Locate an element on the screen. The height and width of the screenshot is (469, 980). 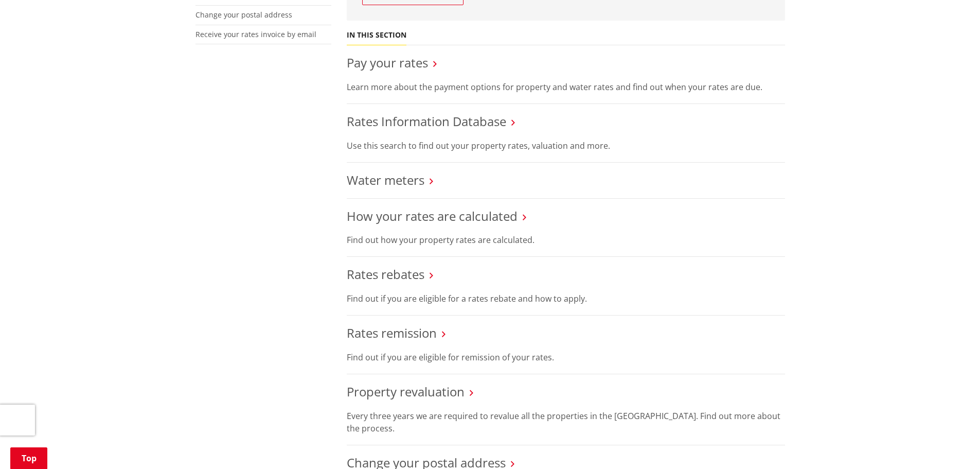
p: Find out if you are eligible for a rates rebate and how to apply. is located at coordinates (566, 298).